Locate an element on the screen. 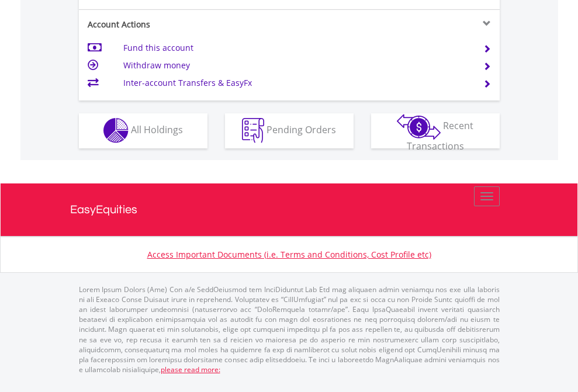  span: All Holdings is located at coordinates (157, 130).